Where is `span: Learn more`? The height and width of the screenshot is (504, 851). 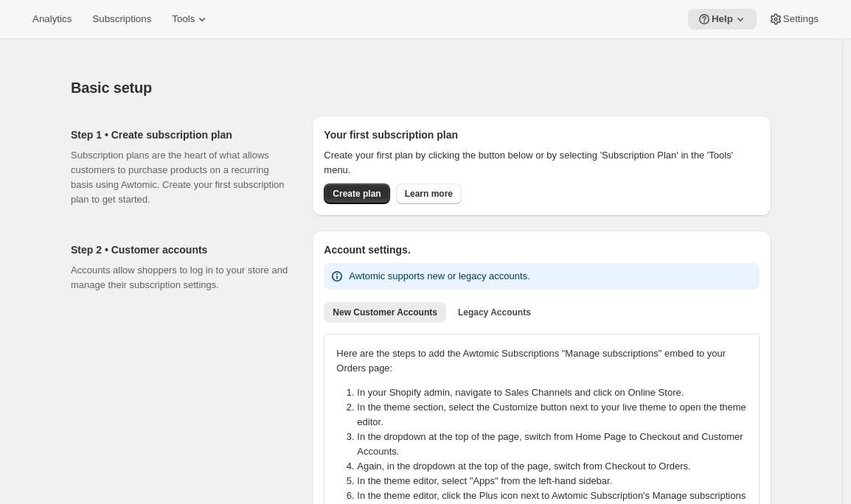
span: Learn more is located at coordinates (428, 194).